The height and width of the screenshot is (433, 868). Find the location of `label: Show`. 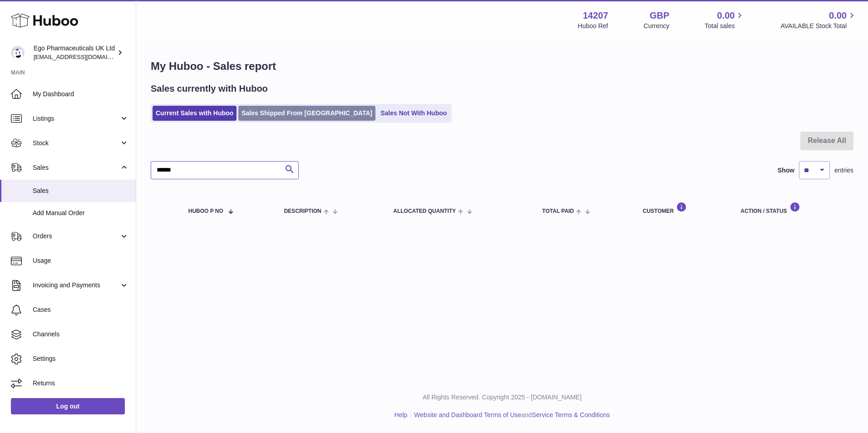

label: Show is located at coordinates (785, 170).